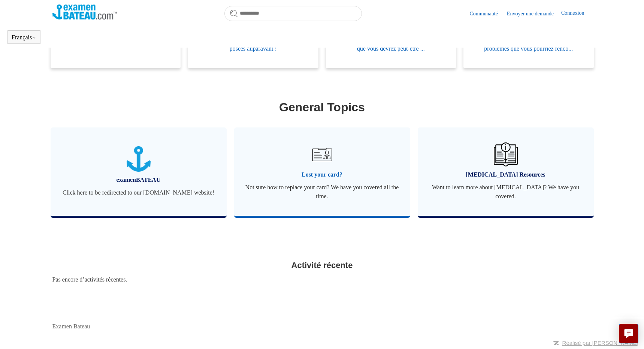 This screenshot has height=349, width=644. Describe the element at coordinates (576, 14) in the screenshot. I see `a: Connexion` at that location.